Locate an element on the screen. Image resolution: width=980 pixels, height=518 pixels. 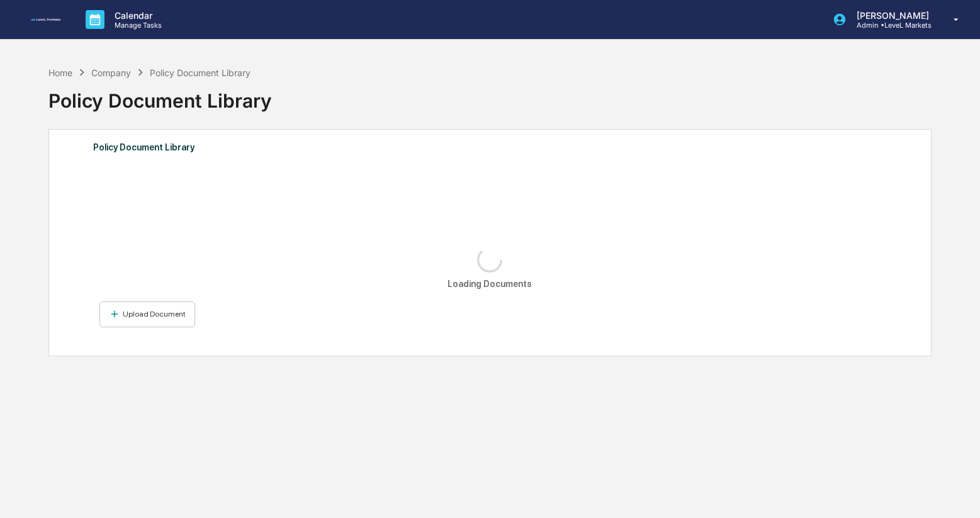
p: Manage Tasks is located at coordinates (136, 25).